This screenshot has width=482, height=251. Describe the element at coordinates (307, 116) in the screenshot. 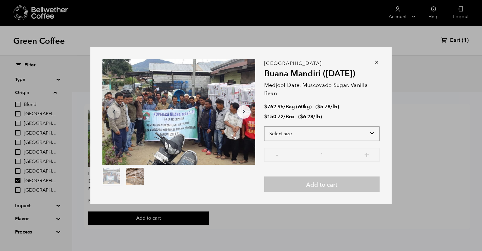

I see `bdi: 6.28` at that location.